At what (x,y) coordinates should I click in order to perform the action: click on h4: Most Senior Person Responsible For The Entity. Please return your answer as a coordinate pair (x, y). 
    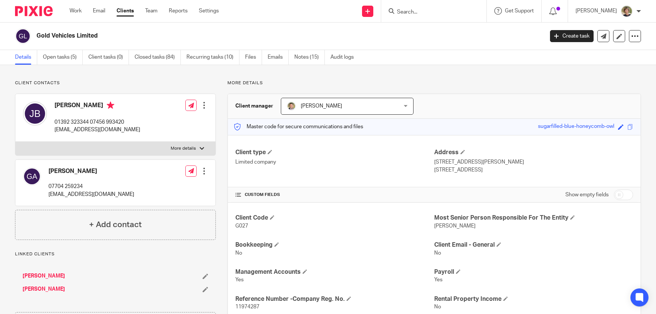
    Looking at the image, I should click on (533, 218).